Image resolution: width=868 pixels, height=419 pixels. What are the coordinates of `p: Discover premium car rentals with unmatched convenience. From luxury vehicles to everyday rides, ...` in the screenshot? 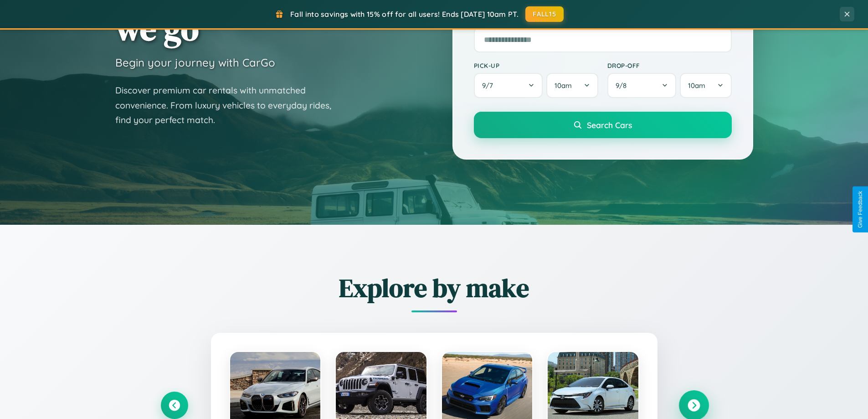 It's located at (229, 105).